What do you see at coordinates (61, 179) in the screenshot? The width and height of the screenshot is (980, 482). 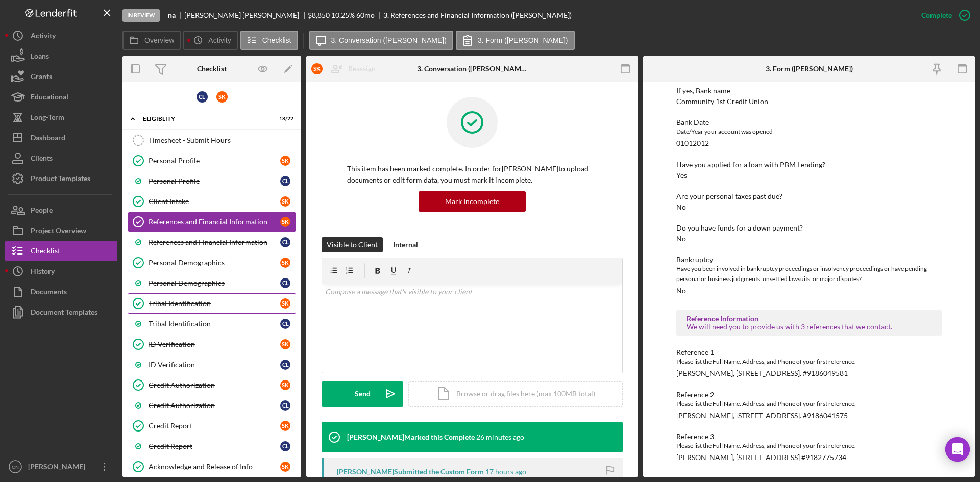 I see `a: Product Templates` at bounding box center [61, 179].